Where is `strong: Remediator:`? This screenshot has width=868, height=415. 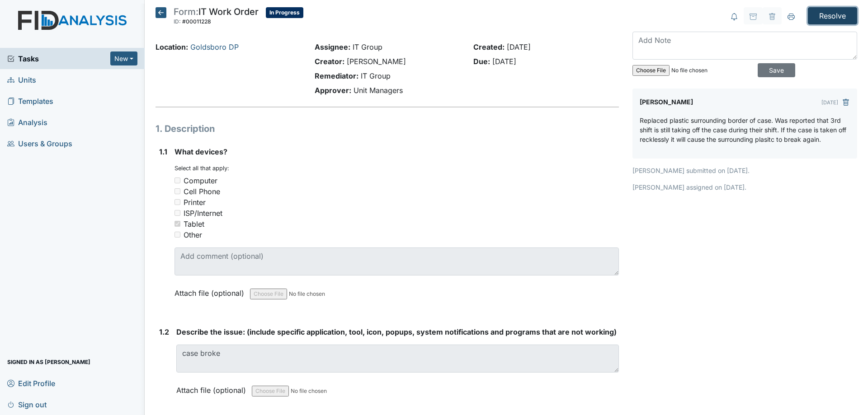
strong: Remediator: is located at coordinates (337, 76).